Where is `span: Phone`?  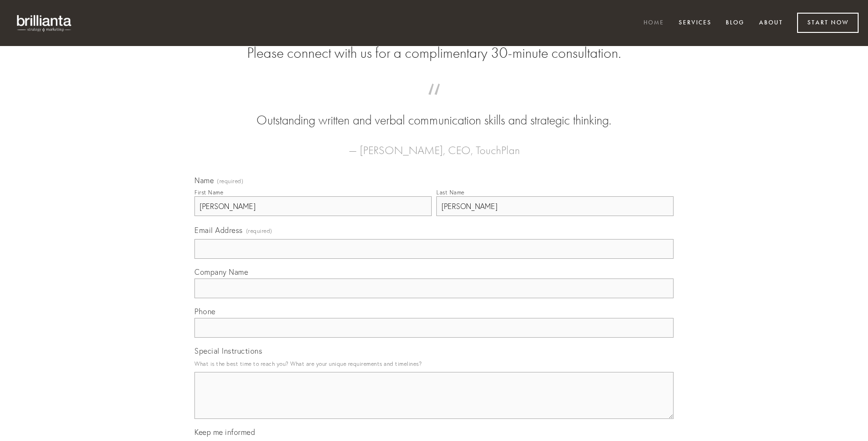
span: Phone is located at coordinates (205, 311).